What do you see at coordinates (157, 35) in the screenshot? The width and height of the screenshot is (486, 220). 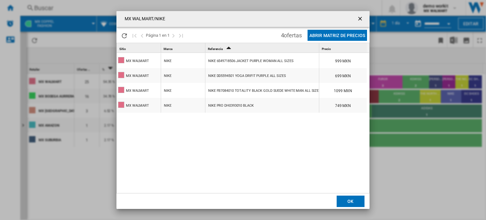 I see `span: Página 1 en 1` at bounding box center [157, 35].